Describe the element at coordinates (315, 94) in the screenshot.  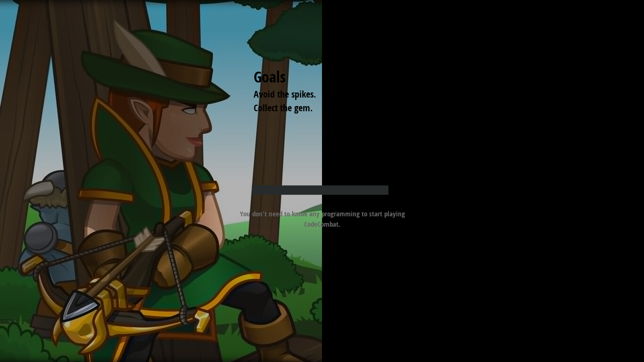
I see `li: Avoid the spikes.` at that location.